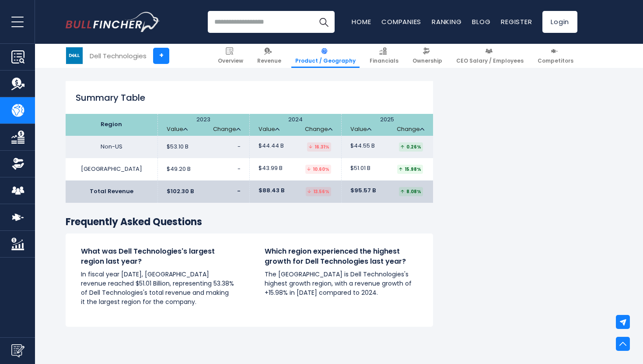  I want to click on span: $44.55 B, so click(363, 146).